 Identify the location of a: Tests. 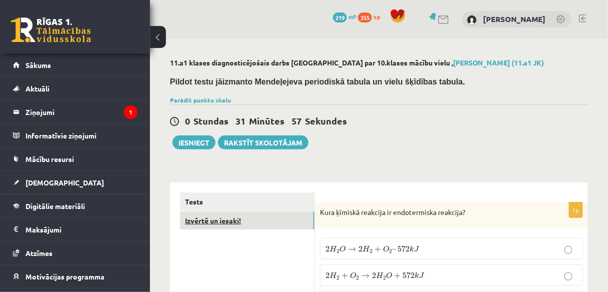
(247, 202).